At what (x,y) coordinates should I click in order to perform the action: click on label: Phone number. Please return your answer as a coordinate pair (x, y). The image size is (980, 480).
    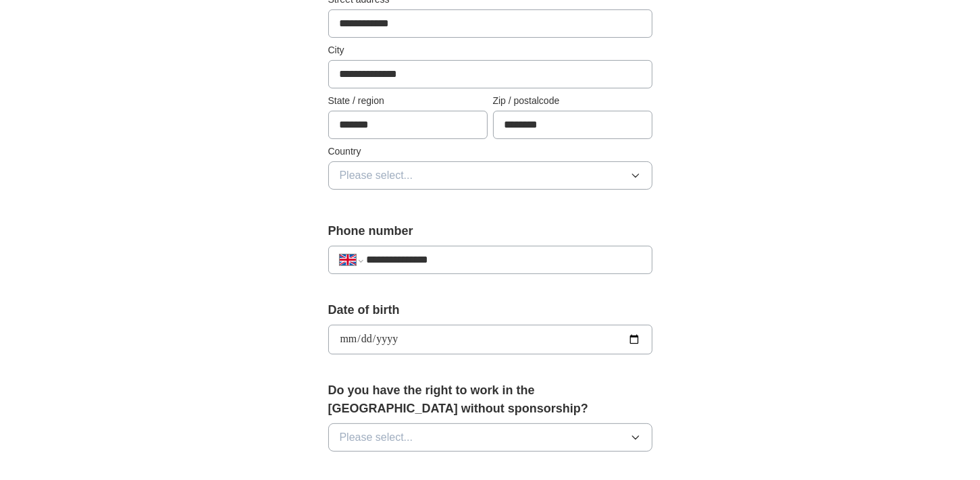
    Looking at the image, I should click on (490, 231).